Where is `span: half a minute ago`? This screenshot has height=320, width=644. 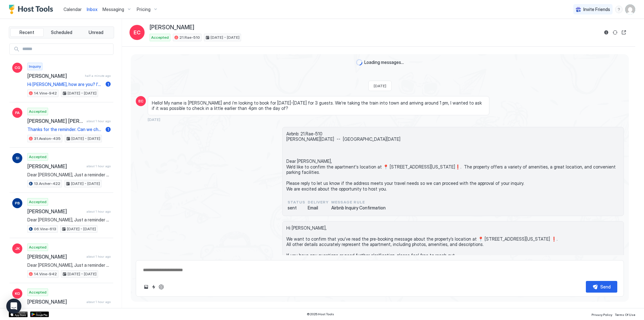
span: half a minute ago is located at coordinates (98, 75).